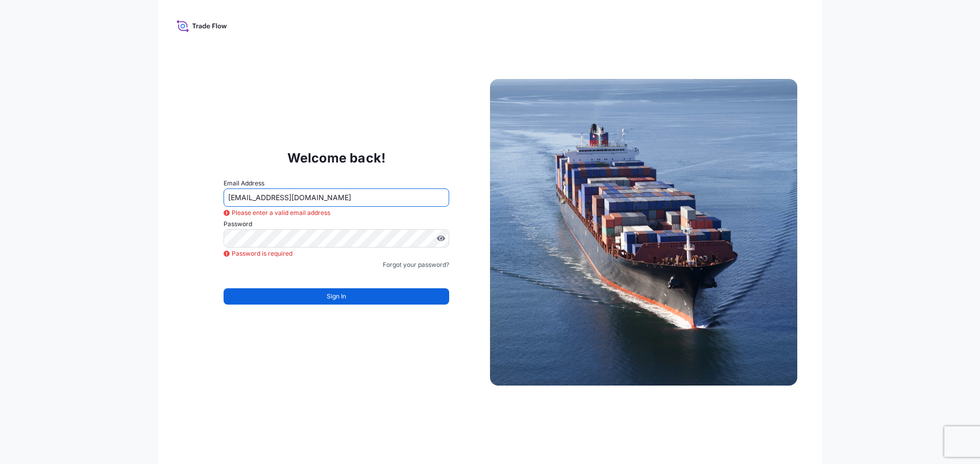  Describe the element at coordinates (337, 297) in the screenshot. I see `button: Sign In` at that location.